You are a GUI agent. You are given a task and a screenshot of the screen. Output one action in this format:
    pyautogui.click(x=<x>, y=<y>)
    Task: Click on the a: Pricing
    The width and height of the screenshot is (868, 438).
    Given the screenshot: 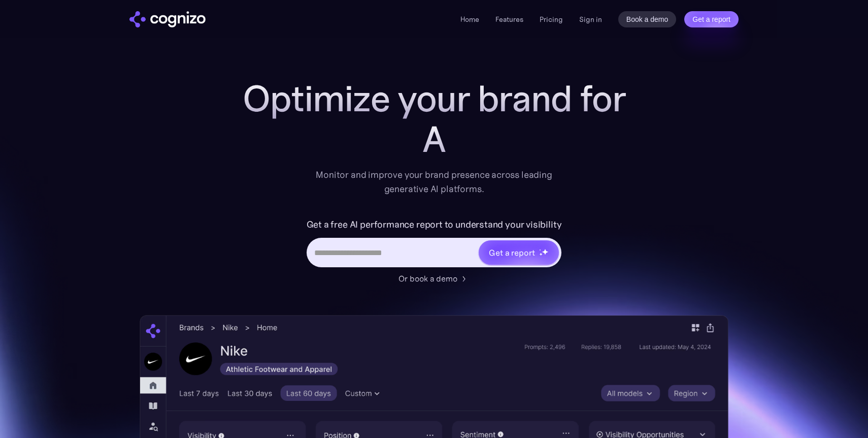 What is the action you would take?
    pyautogui.click(x=552, y=19)
    